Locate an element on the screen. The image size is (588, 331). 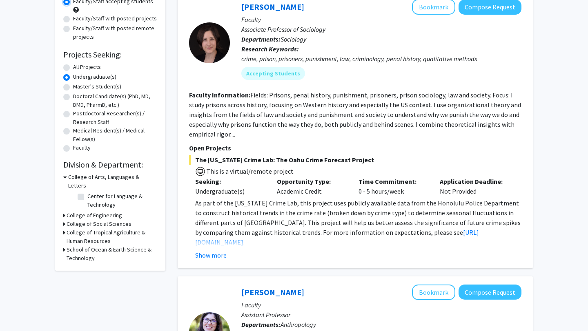
p: Open Projects is located at coordinates (355, 148).